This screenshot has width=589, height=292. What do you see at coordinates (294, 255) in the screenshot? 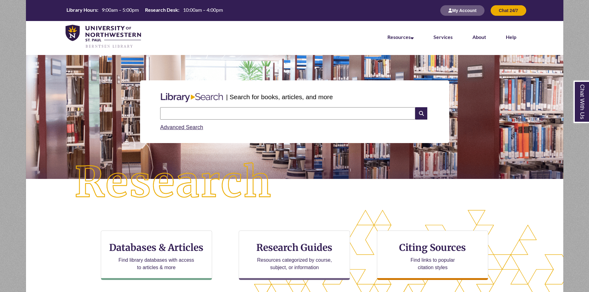
I see `a: Research Guides Resources categorized by course, subject, or information` at bounding box center [294, 255].